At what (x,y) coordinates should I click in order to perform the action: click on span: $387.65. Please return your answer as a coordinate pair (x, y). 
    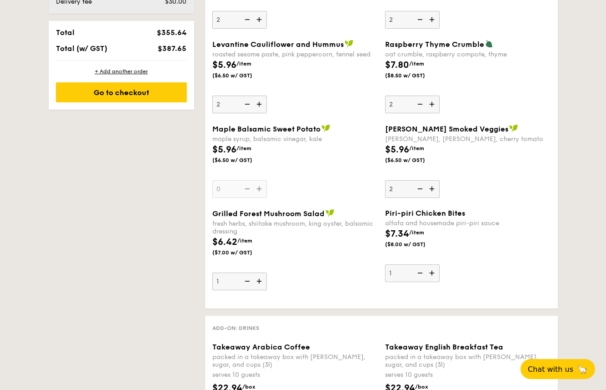
    Looking at the image, I should click on (172, 48).